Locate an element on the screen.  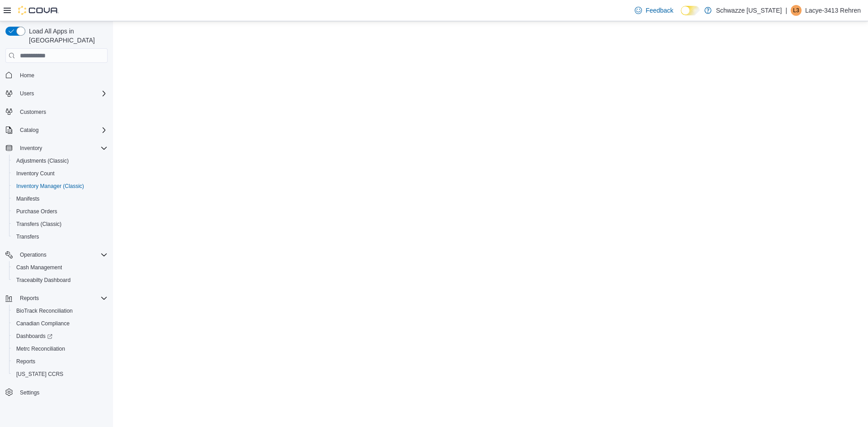
button: Adjustments (Classic) is located at coordinates (60, 161).